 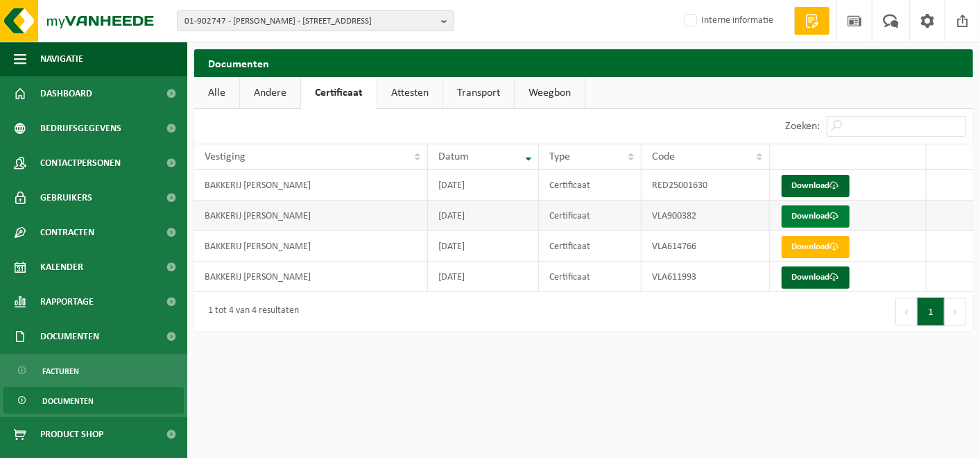 What do you see at coordinates (270, 93) in the screenshot?
I see `a: Andere` at bounding box center [270, 93].